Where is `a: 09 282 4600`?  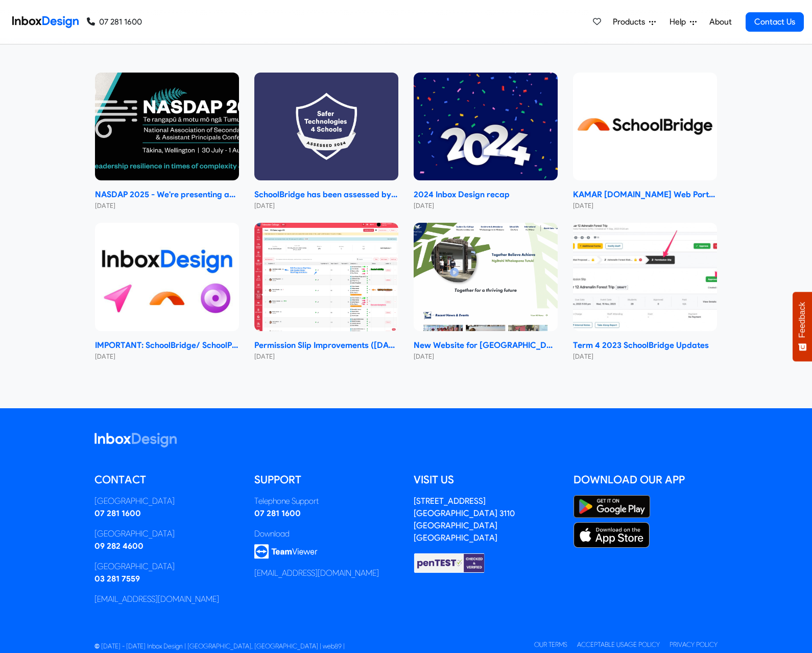
a: 09 282 4600 is located at coordinates (119, 545).